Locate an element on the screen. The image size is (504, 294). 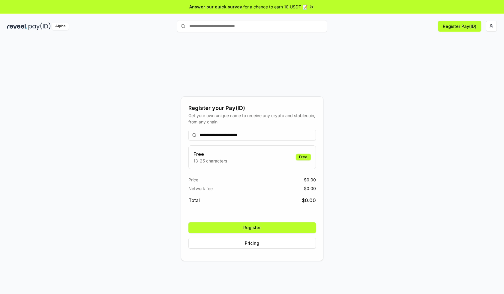
div: Register your Pay(ID) is located at coordinates (252, 108).